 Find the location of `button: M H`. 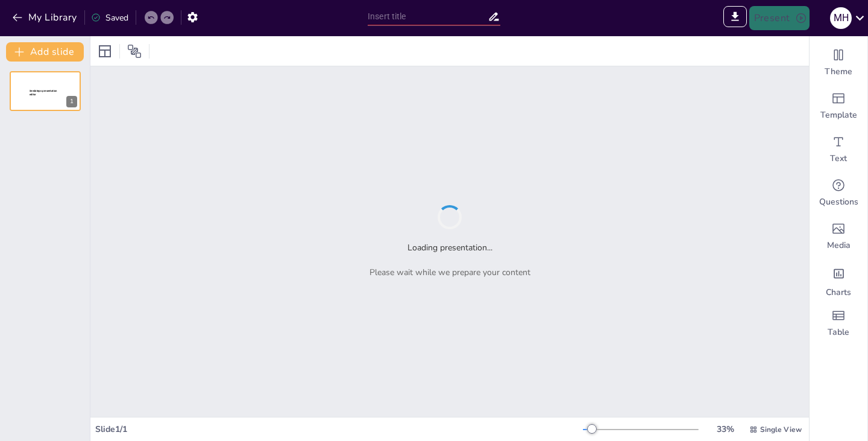

button: M H is located at coordinates (841, 18).